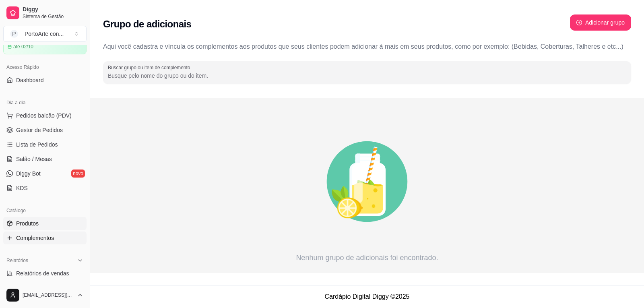 This screenshot has width=644, height=308. What do you see at coordinates (27, 223) in the screenshot?
I see `span: Produtos` at bounding box center [27, 223].